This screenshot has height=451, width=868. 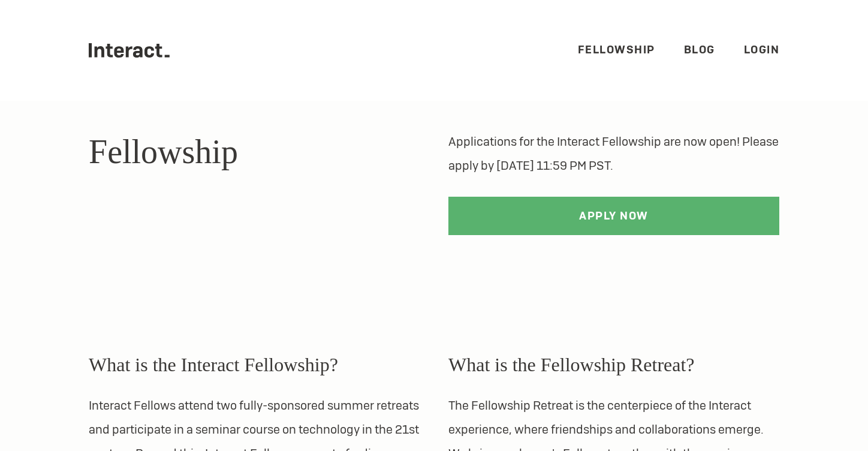 I want to click on h1: Fellowship, so click(x=254, y=152).